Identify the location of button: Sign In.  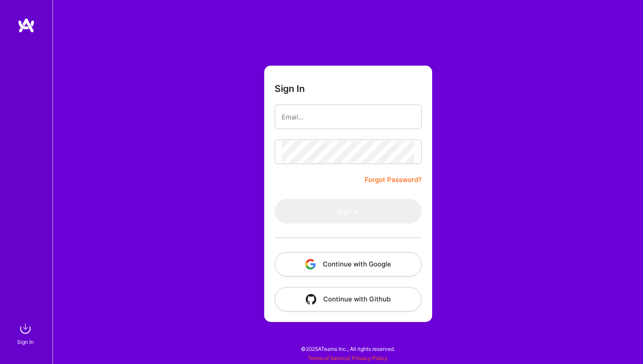
(348, 211).